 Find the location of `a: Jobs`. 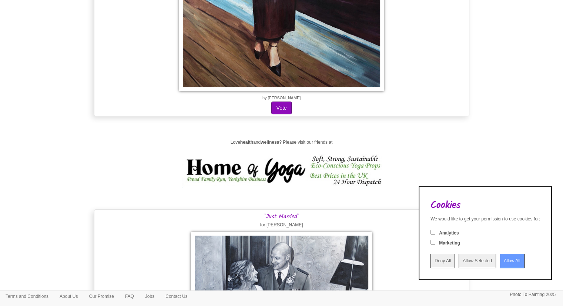

a: Jobs is located at coordinates (150, 296).